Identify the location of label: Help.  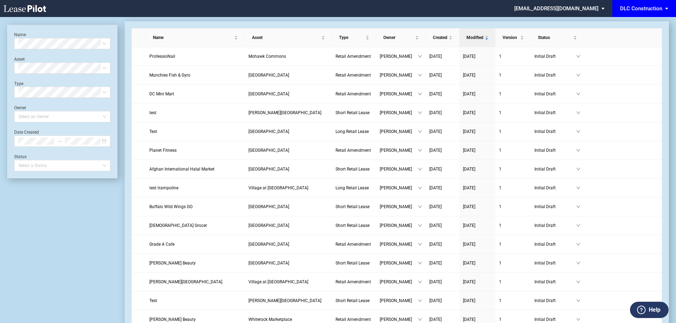
(655, 309).